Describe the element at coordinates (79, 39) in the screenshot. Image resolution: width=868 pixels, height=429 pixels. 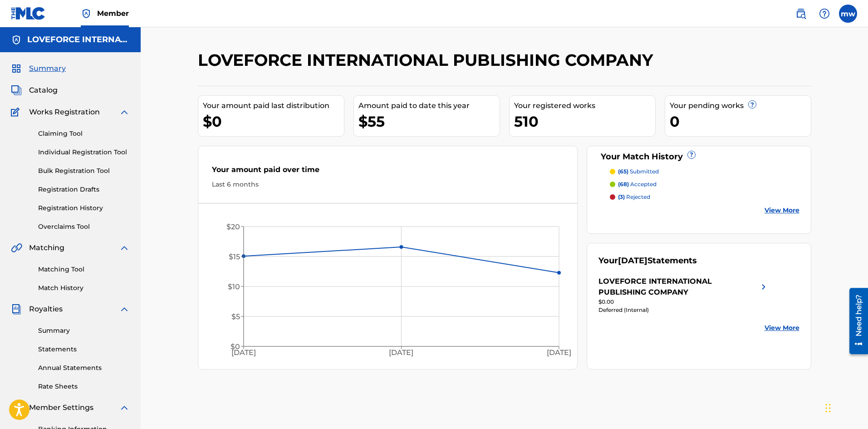
I see `h5: LOVEFORCE INTERNATIONAL PUBLISHING COMPANY` at that location.